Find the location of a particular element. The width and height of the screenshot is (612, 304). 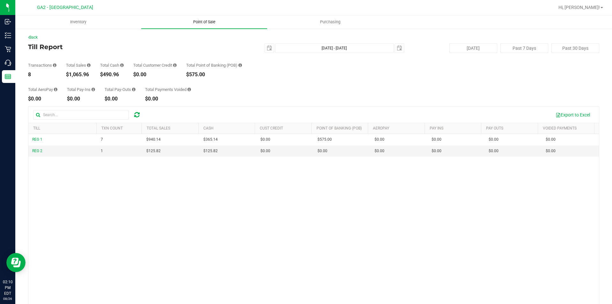

a: Point of Banking (POB) is located at coordinates (339, 128).